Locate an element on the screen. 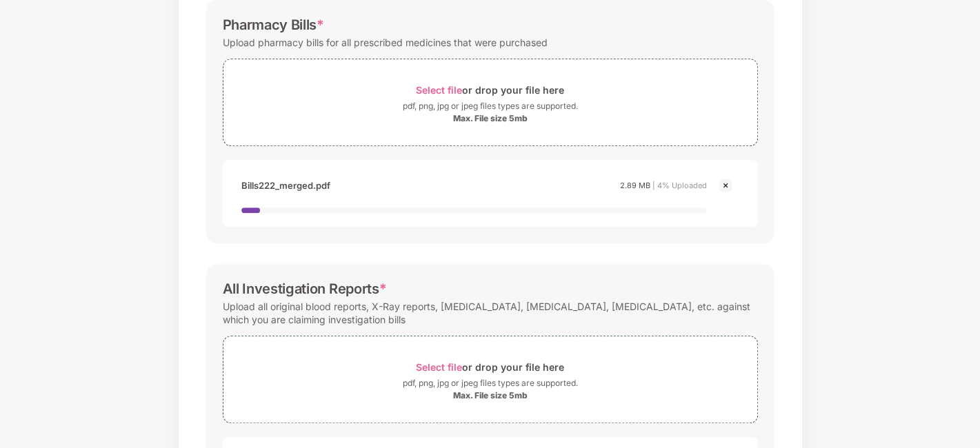 The height and width of the screenshot is (448, 980). div: Upload pharmacy bills for all prescribed medicines that were purchased is located at coordinates (385, 42).